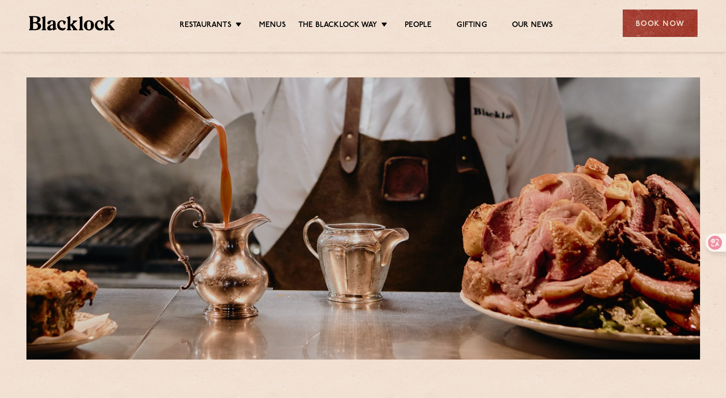 The height and width of the screenshot is (398, 726). What do you see at coordinates (472, 26) in the screenshot?
I see `a: Gifting` at bounding box center [472, 26].